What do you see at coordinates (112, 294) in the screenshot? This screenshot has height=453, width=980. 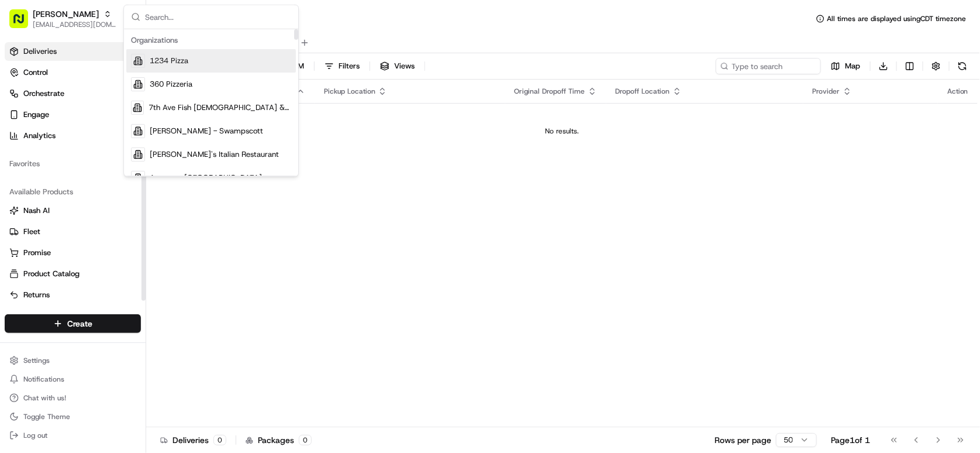 I see `a: Powered byPylon` at bounding box center [112, 294].